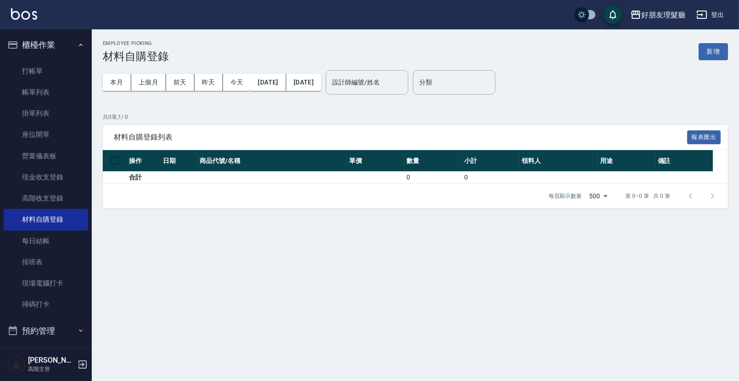  What do you see at coordinates (136, 43) in the screenshot?
I see `h2: Employee Picking` at bounding box center [136, 43].